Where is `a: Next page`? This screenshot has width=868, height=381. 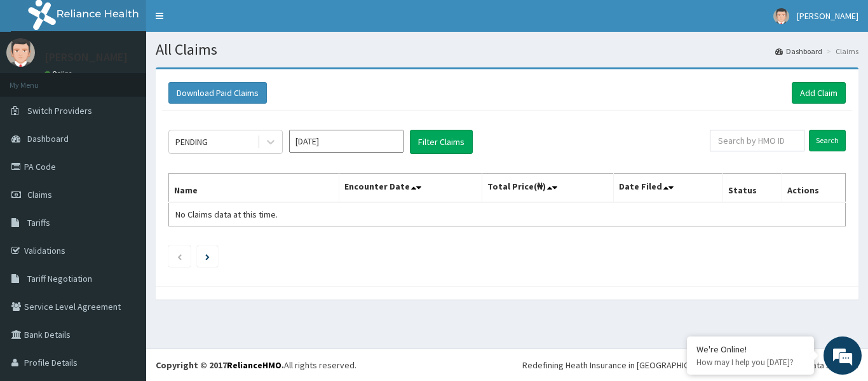
a: Next page is located at coordinates (208, 256).